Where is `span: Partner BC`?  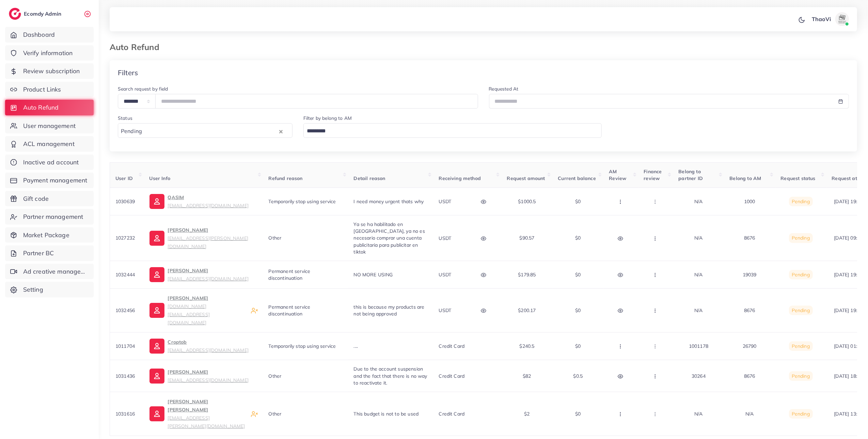 span: Partner BC is located at coordinates (39, 253).